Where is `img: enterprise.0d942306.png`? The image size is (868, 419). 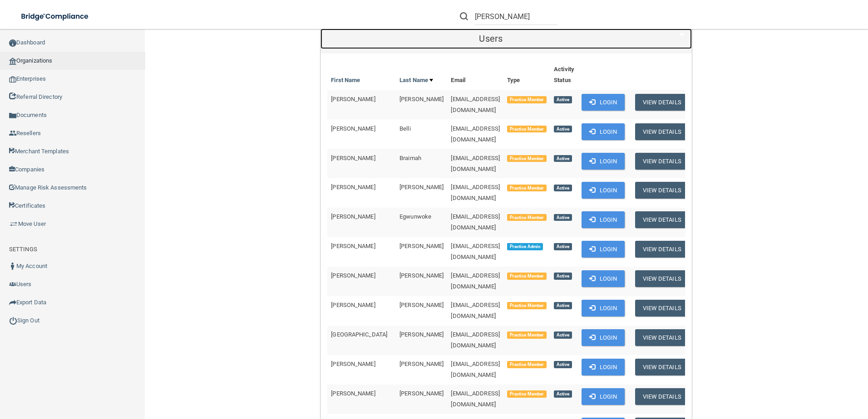 img: enterprise.0d942306.png is located at coordinates (13, 79).